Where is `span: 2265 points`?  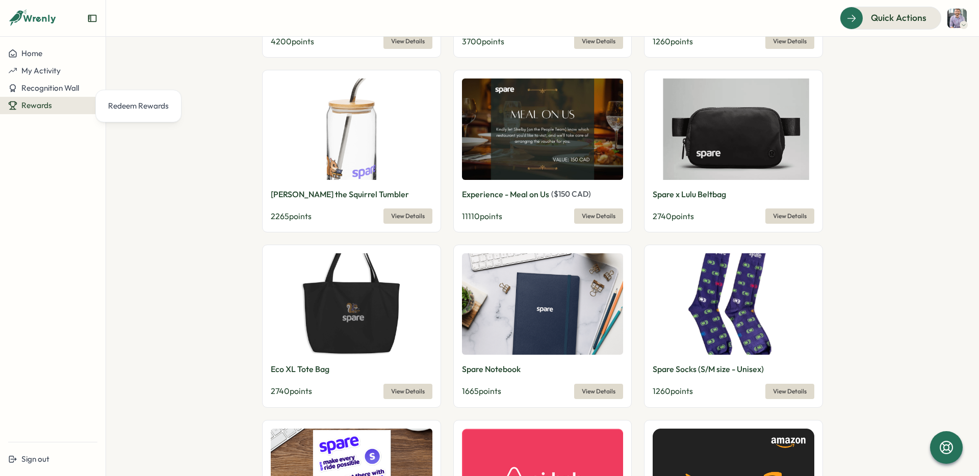 span: 2265 points is located at coordinates (291, 216).